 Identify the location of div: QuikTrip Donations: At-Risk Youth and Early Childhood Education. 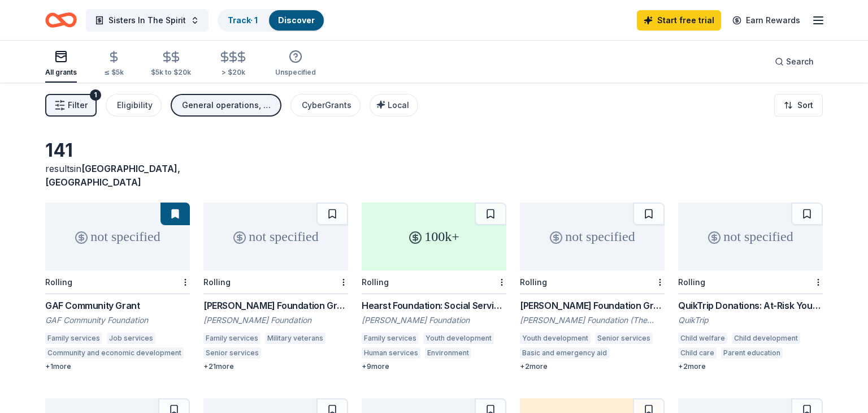
(751, 305).